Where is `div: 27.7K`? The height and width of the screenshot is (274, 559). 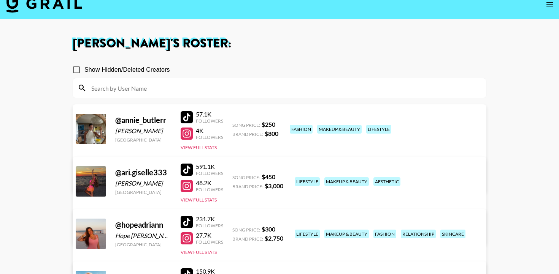
div: 27.7K is located at coordinates (209, 236).